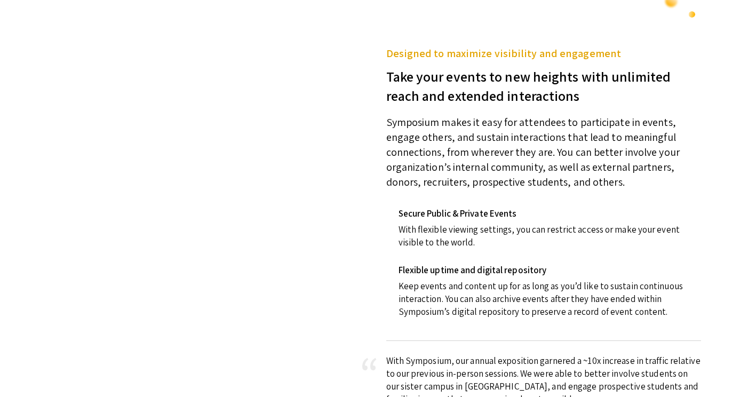 Image resolution: width=756 pixels, height=397 pixels. What do you see at coordinates (546, 297) in the screenshot?
I see `p: Keep events and content up for as long as you’d like to sustain continuous interaction. You can a...` at bounding box center [546, 297].